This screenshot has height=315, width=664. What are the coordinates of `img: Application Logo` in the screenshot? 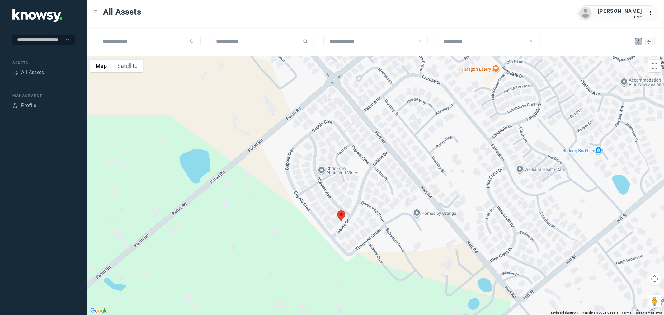 It's located at (37, 16).